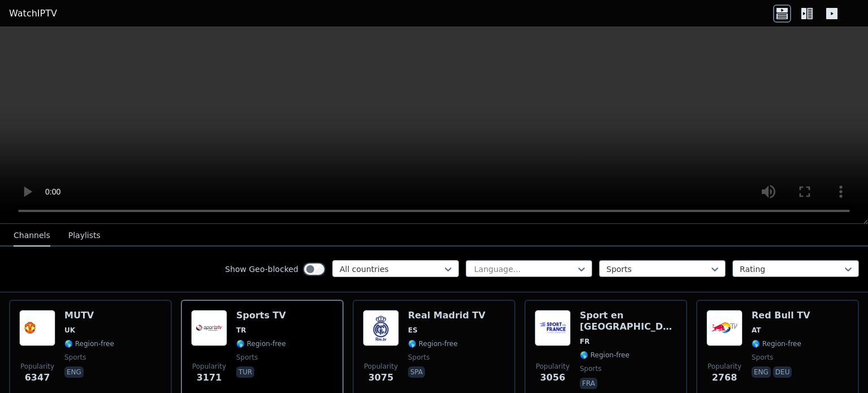 This screenshot has height=393, width=868. What do you see at coordinates (381, 378) in the screenshot?
I see `span: 3075` at bounding box center [381, 378].